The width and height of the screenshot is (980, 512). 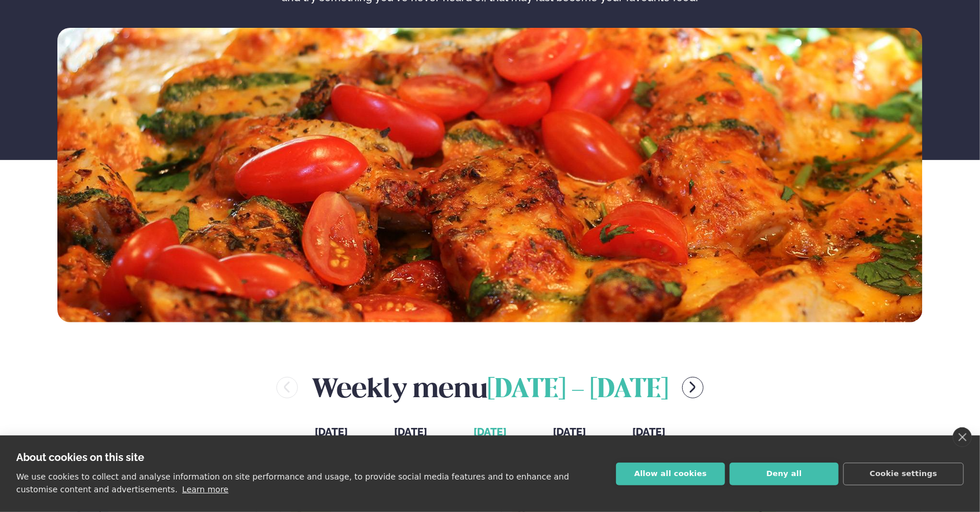 I want to click on button: Deny all, so click(x=784, y=474).